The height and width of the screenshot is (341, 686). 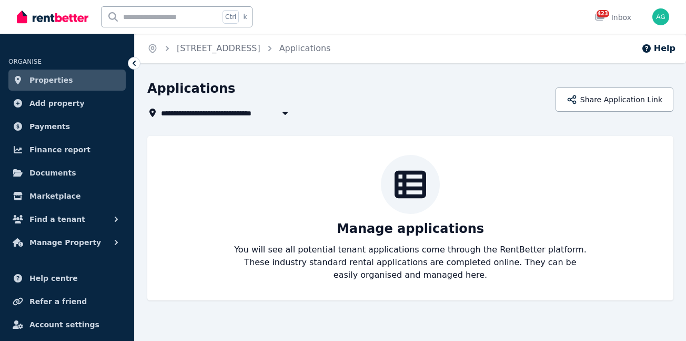 What do you see at coordinates (67, 301) in the screenshot?
I see `a: Refer a friend` at bounding box center [67, 301].